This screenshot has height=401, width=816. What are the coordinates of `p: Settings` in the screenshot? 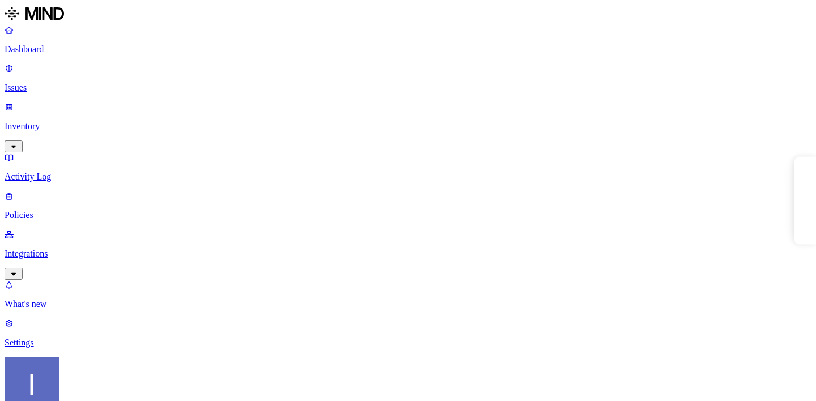 It's located at (408, 343).